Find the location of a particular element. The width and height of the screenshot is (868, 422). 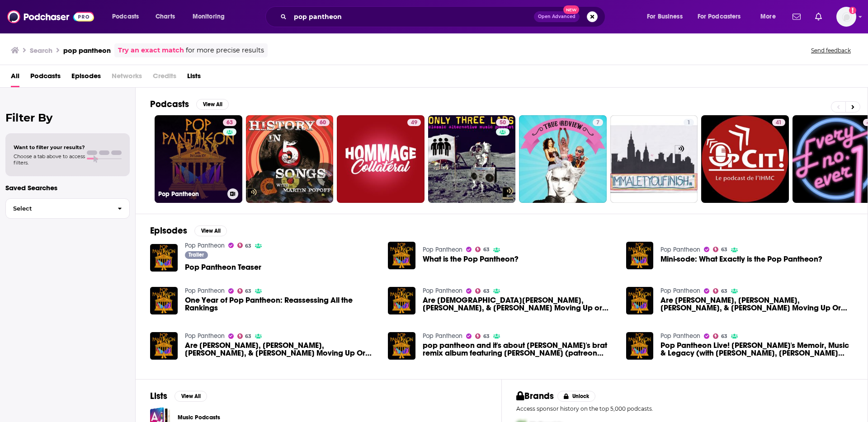

button: Select is located at coordinates (67, 208).